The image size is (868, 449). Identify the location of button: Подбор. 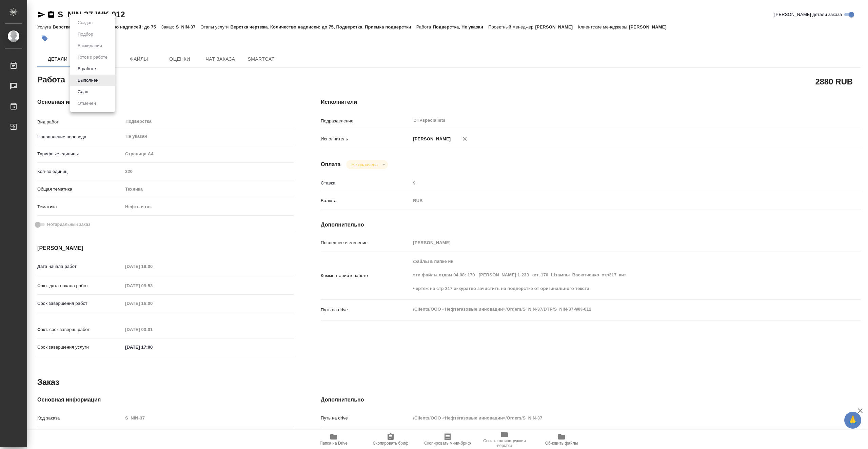
(85, 34).